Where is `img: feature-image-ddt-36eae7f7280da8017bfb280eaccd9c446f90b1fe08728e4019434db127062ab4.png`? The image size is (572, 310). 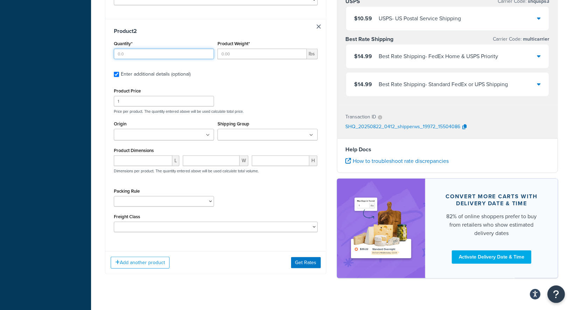
img: feature-image-ddt-36eae7f7280da8017bfb280eaccd9c446f90b1fe08728e4019434db127062ab4.png is located at coordinates (381, 228).